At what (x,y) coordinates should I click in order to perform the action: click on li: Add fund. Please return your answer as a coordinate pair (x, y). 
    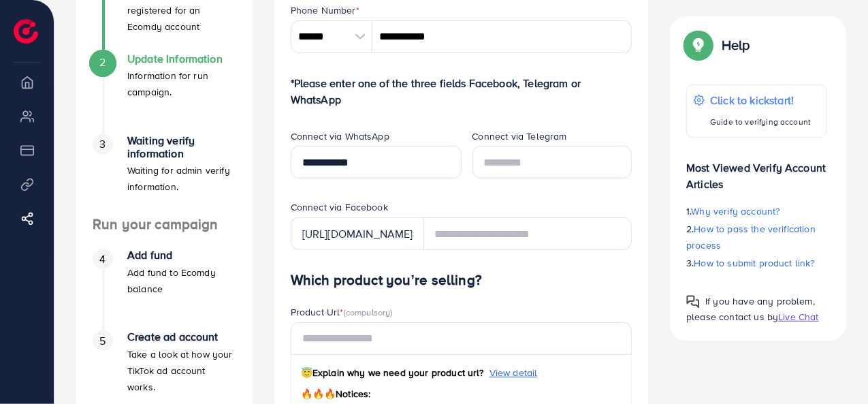
    Looking at the image, I should click on (164, 289).